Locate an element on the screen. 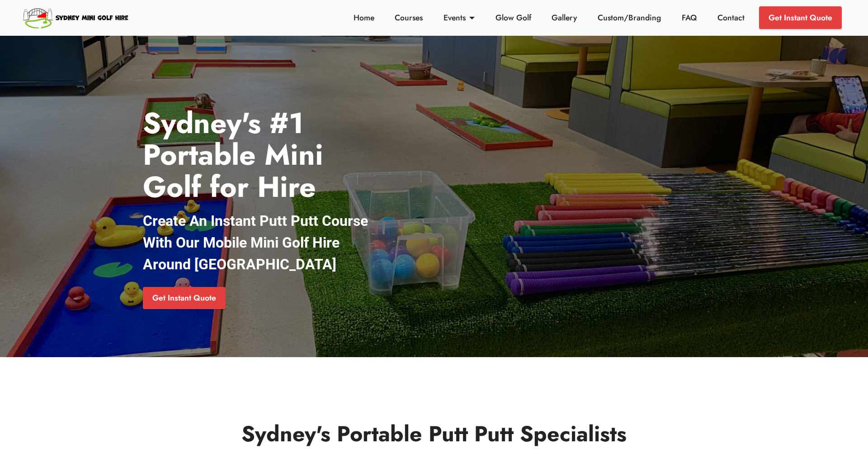 The image size is (868, 449). img: Sydney Mini Golf Hire is located at coordinates (76, 18).